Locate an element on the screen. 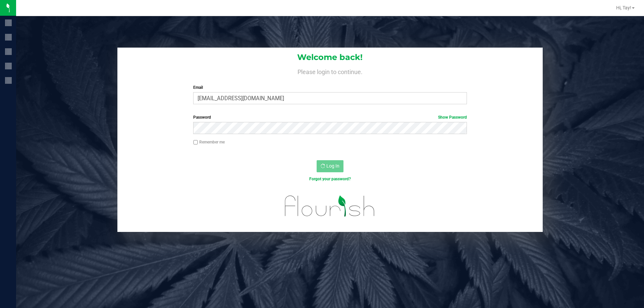  img: flourish_logo.svg is located at coordinates (330, 206).